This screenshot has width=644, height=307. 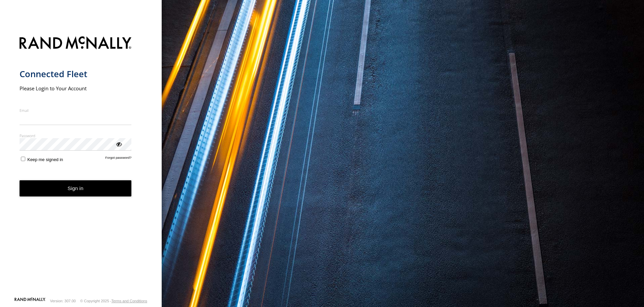 I want to click on input: Keep me signed in, so click(x=23, y=159).